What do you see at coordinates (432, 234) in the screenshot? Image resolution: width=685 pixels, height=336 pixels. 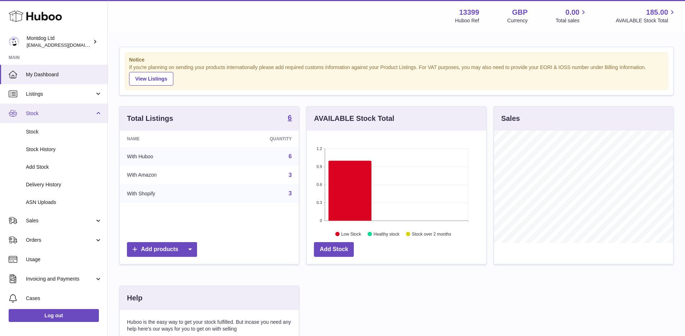 I see `text: Stock over 2 months` at bounding box center [432, 234].